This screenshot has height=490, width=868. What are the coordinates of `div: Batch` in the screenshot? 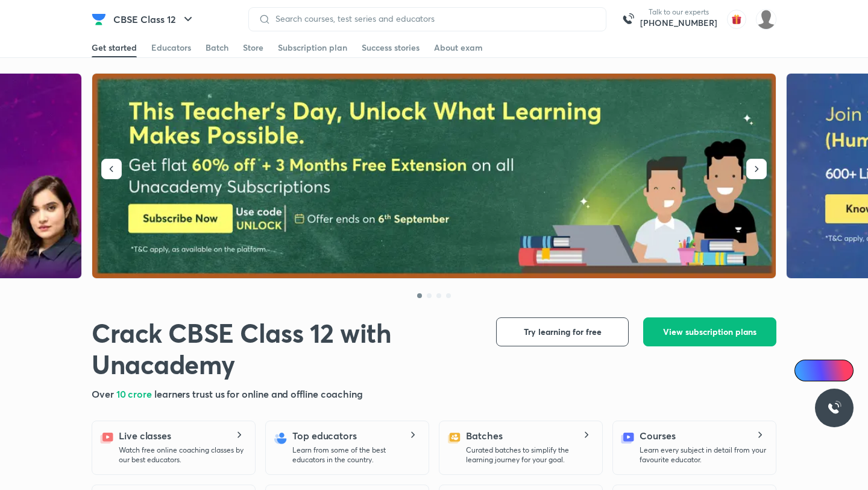 It's located at (217, 47).